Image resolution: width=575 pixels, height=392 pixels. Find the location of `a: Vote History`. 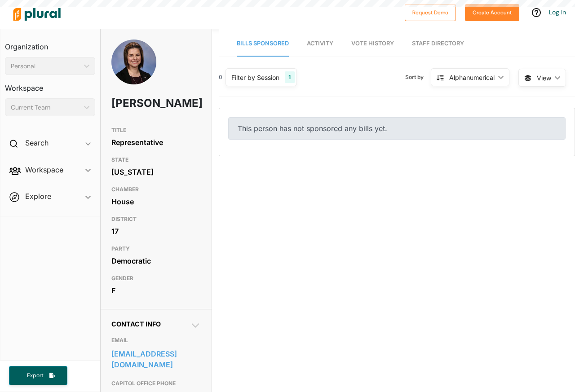

a: Vote History is located at coordinates (373, 43).